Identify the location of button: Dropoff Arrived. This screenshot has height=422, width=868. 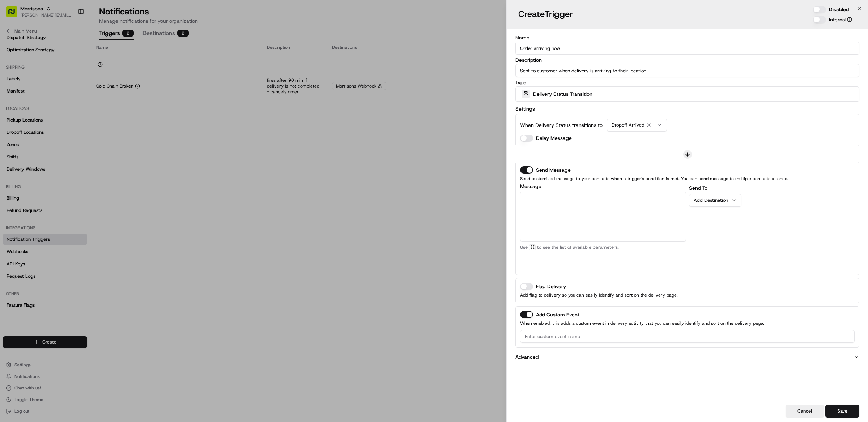
(637, 125).